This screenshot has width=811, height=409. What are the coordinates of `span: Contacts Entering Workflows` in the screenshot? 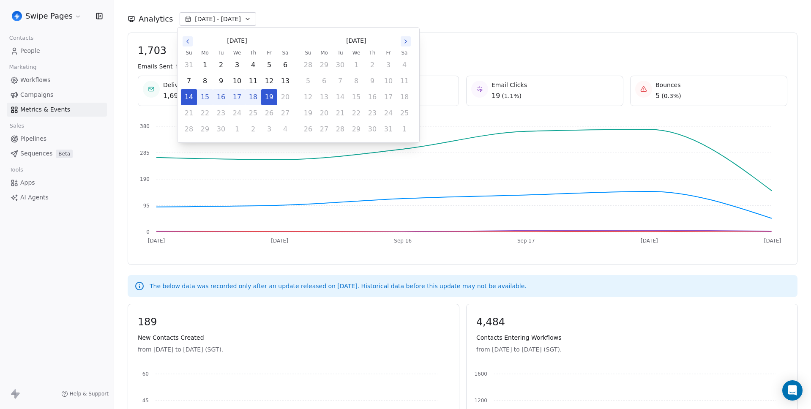 It's located at (632, 338).